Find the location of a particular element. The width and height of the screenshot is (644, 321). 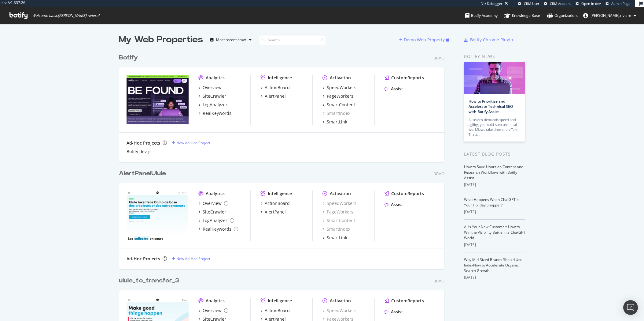

div: Botify dev-js is located at coordinates (139, 151).